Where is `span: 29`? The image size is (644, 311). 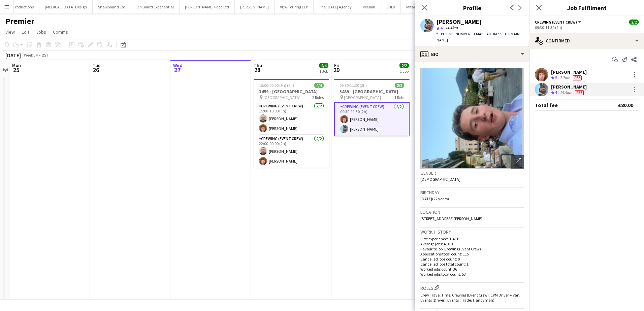
span: 29 is located at coordinates (336, 70).